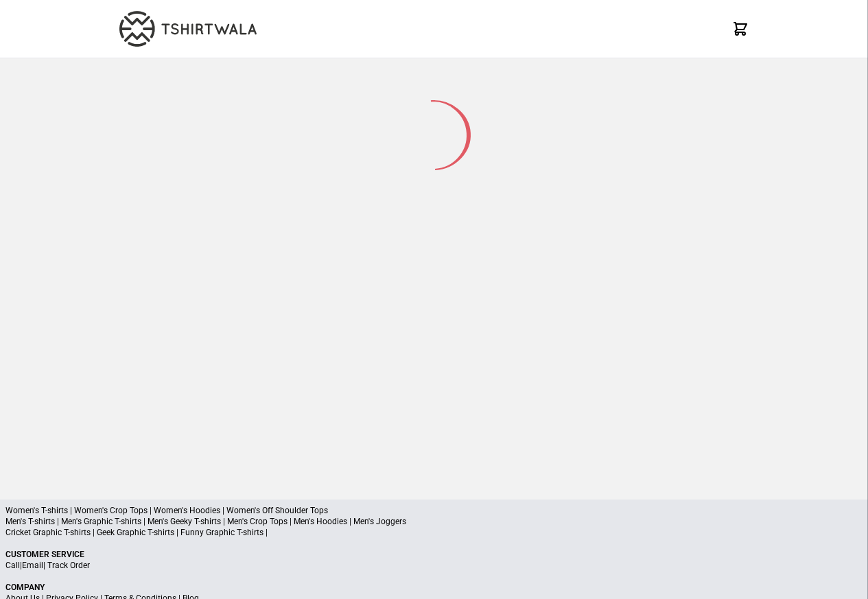 This screenshot has width=868, height=599. I want to click on p: Company, so click(434, 587).